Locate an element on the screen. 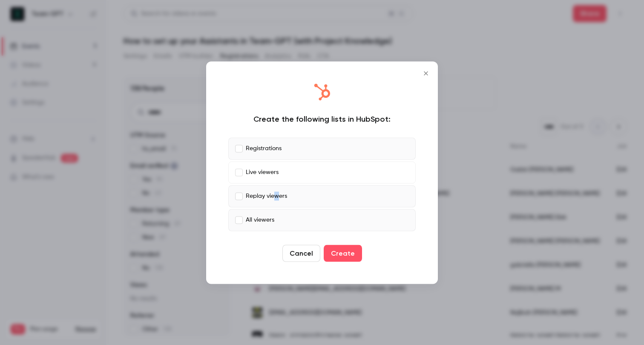 The height and width of the screenshot is (345, 644). p: Replay viewers is located at coordinates (266, 196).